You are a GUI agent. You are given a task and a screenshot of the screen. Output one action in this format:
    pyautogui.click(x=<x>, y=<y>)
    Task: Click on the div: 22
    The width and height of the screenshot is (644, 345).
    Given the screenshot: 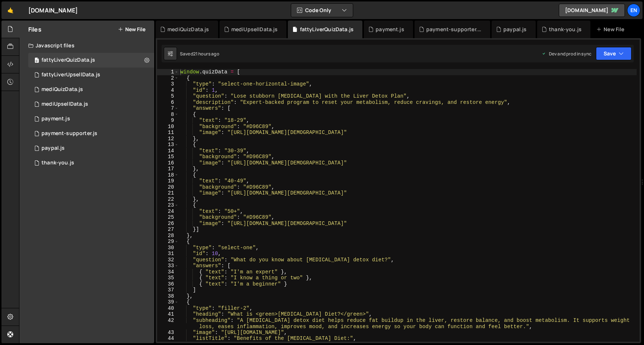 What is the action you would take?
    pyautogui.click(x=168, y=199)
    